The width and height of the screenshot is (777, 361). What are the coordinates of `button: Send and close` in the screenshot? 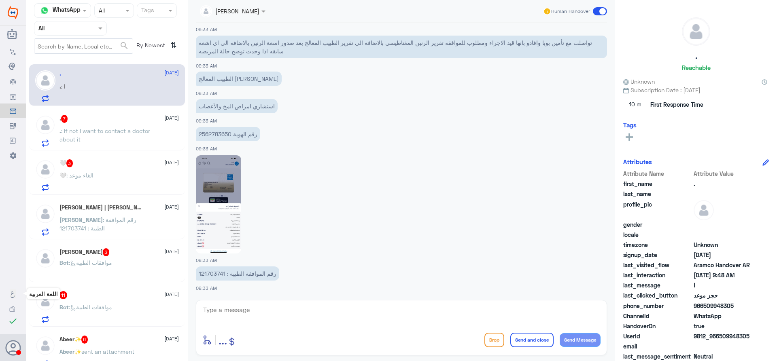 It's located at (532, 340).